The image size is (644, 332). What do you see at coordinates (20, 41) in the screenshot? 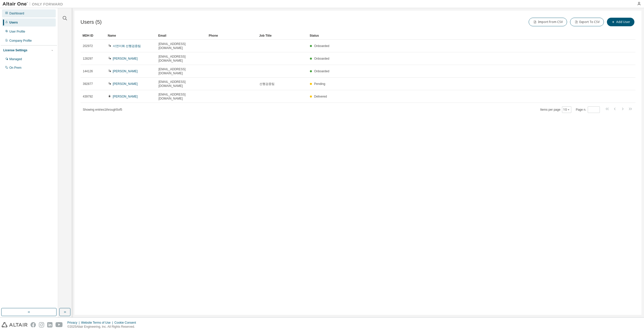
I see `div: Company Profile` at bounding box center [20, 41].